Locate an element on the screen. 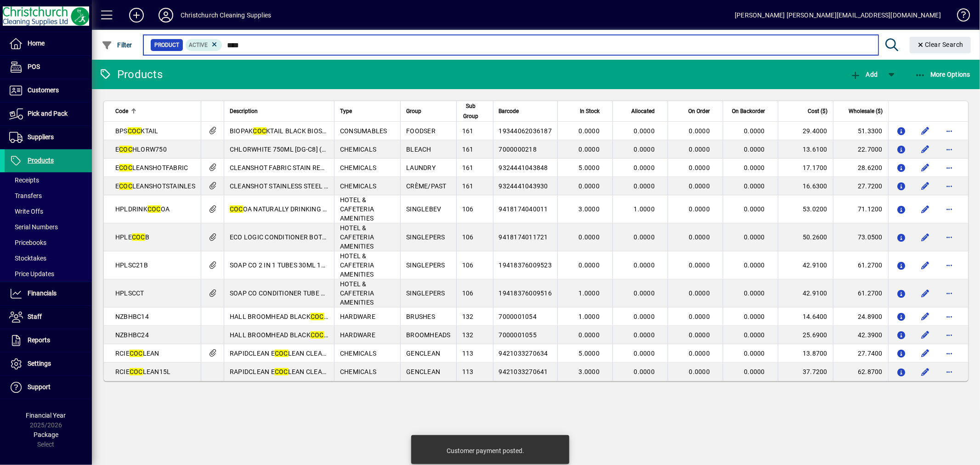 Image resolution: width=980 pixels, height=465 pixels. button: More Options is located at coordinates (943, 74).